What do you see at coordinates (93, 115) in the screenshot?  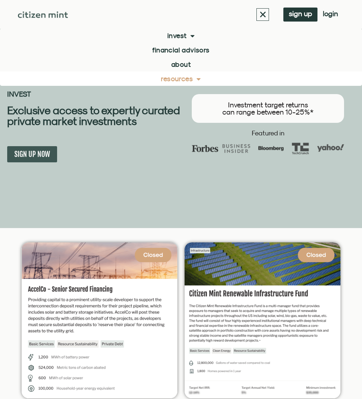 I see `b: Exclusive access to expertly curated private market investments` at bounding box center [93, 115].